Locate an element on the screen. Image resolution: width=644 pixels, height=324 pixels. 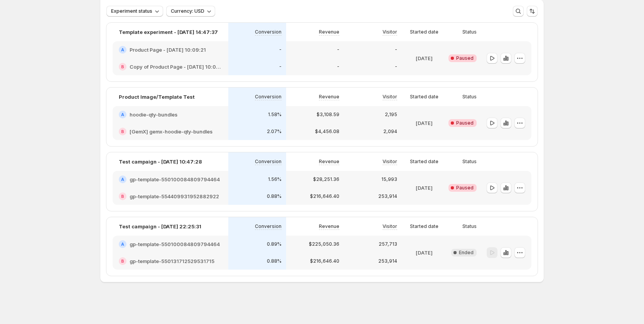
h2: gp-template-554409931952882922 is located at coordinates (174, 196).